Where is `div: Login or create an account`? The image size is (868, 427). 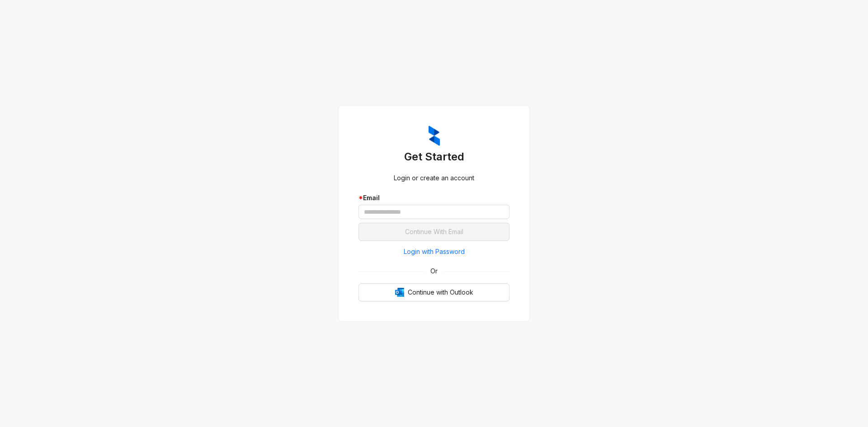 div: Login or create an account is located at coordinates (434, 178).